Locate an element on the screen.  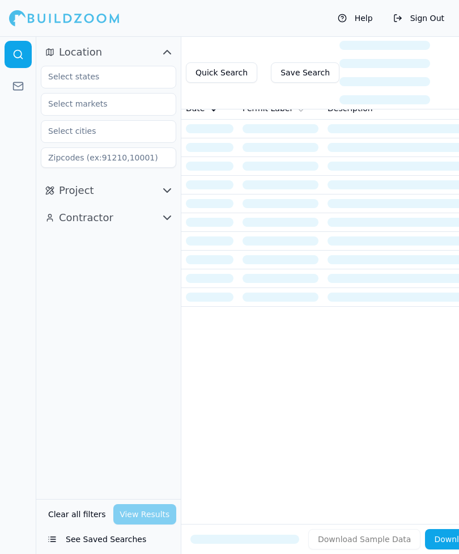
input: Select states is located at coordinates (101, 77).